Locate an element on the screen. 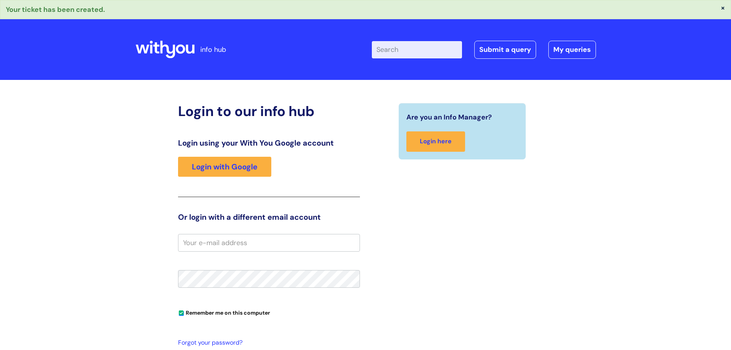 This screenshot has width=731, height=350. span: Are you an Info Manager? is located at coordinates (449, 117).